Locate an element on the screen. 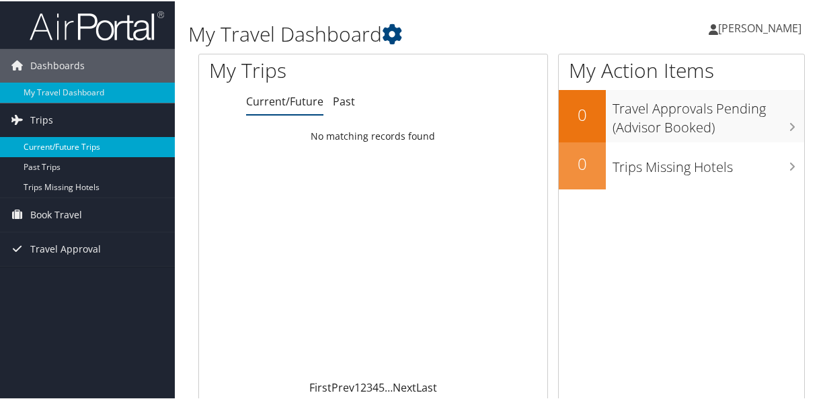  a: 3 is located at coordinates (369, 387).